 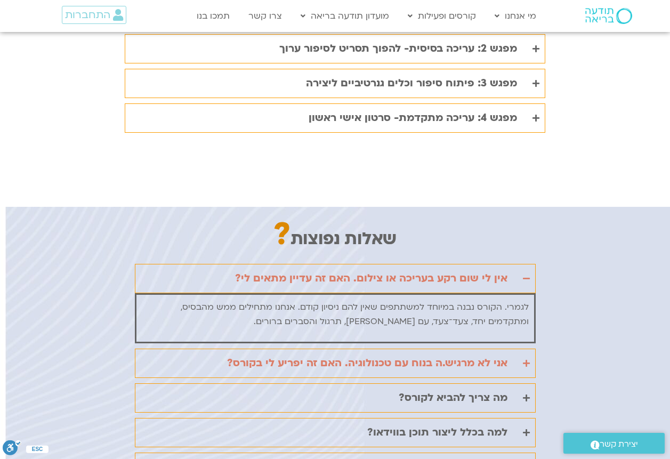 I want to click on span: התחברות, so click(x=87, y=15).